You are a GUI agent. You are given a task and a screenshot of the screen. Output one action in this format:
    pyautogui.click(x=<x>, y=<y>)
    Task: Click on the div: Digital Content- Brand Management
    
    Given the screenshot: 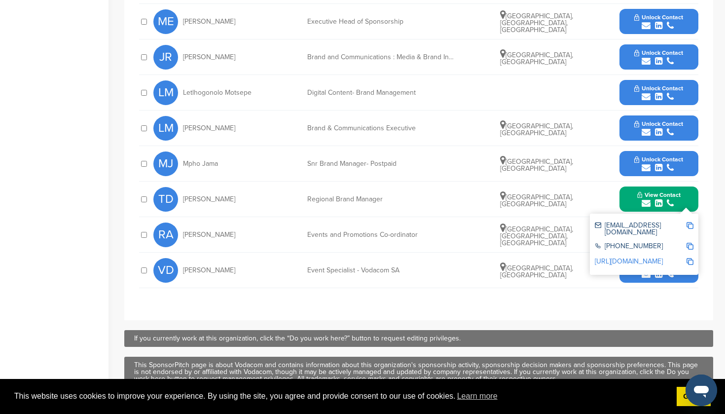 What is the action you would take?
    pyautogui.click(x=381, y=93)
    